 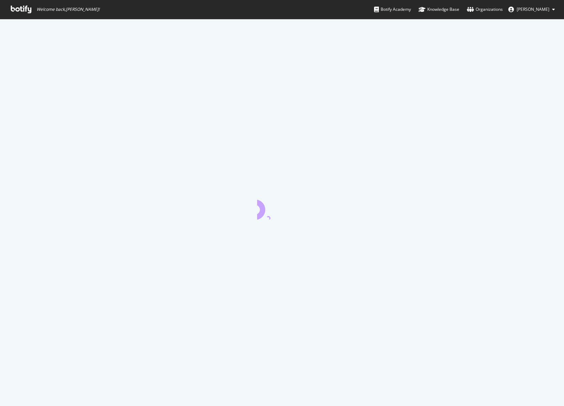 What do you see at coordinates (393, 9) in the screenshot?
I see `div: Botify Academy` at bounding box center [393, 9].